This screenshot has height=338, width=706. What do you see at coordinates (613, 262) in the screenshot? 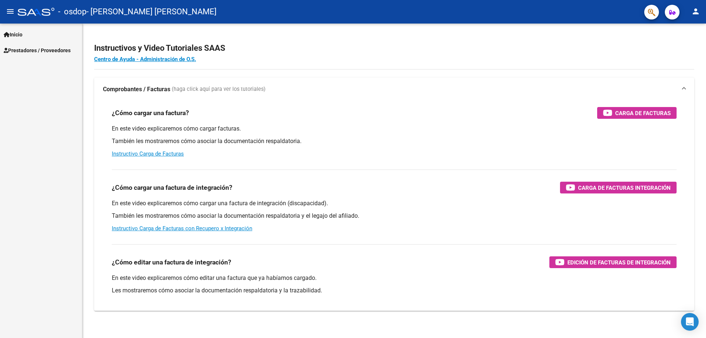
I see `button: Edición de Facturas de integración` at bounding box center [613, 262].